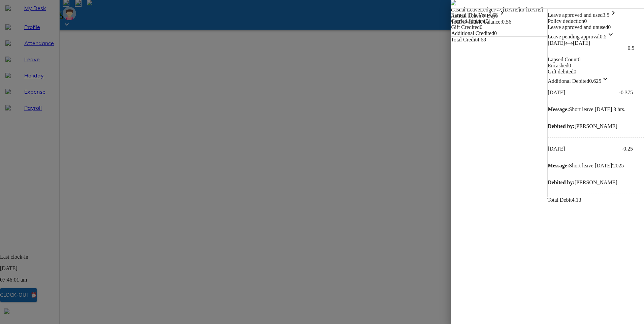 The image size is (644, 324). Describe the element at coordinates (636, 48) in the screenshot. I see `p: 0.5` at that location.